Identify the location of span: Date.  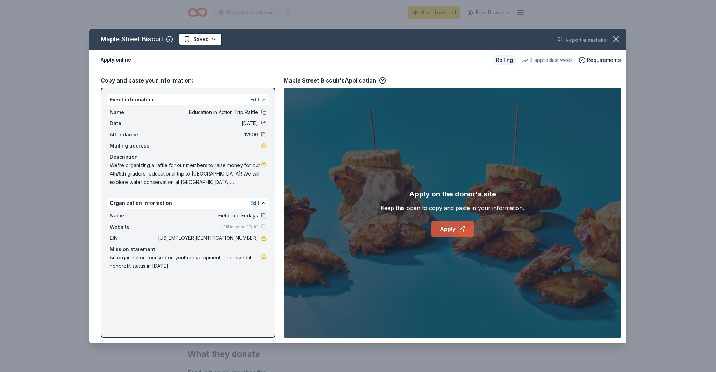
(133, 123).